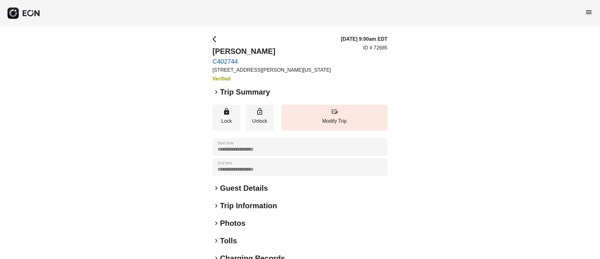 The image size is (600, 259). What do you see at coordinates (376, 48) in the screenshot?
I see `p: ID # 72685` at bounding box center [376, 48].